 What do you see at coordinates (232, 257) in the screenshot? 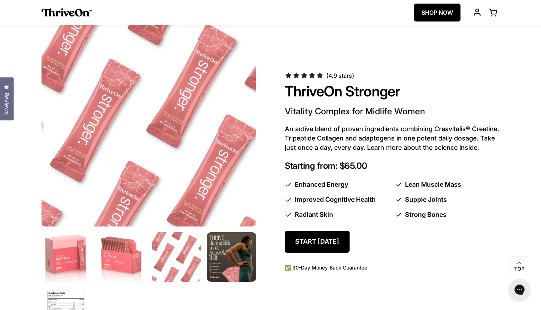
I see `img: ThriveOn Stronger` at bounding box center [232, 257].